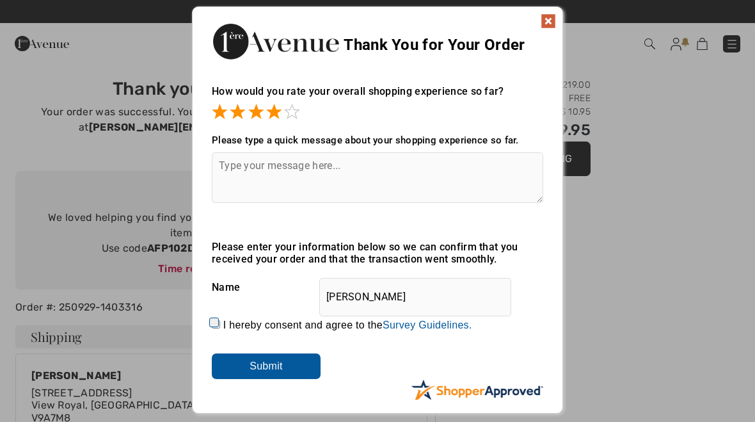  What do you see at coordinates (378, 97) in the screenshot?
I see `div: How would you rate your overall shopping experience so far?` at bounding box center [378, 97].